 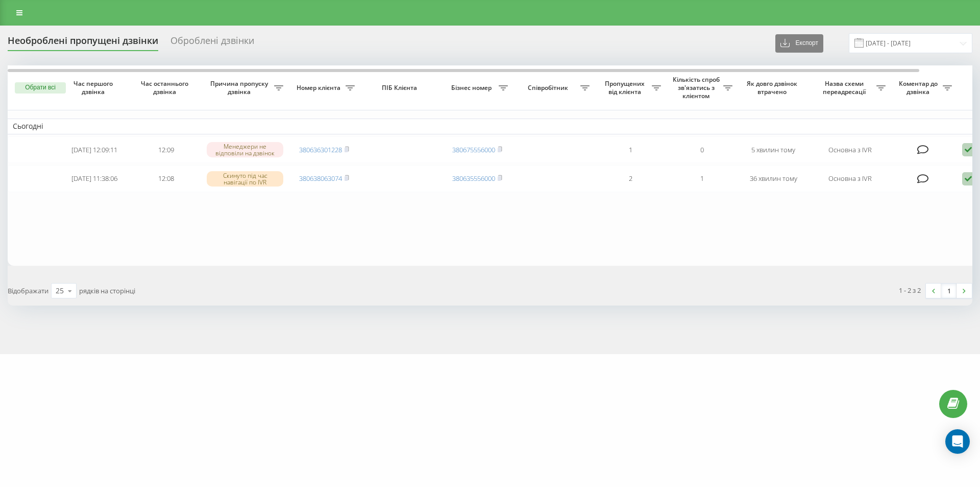 I want to click on td: 2, so click(x=630, y=178).